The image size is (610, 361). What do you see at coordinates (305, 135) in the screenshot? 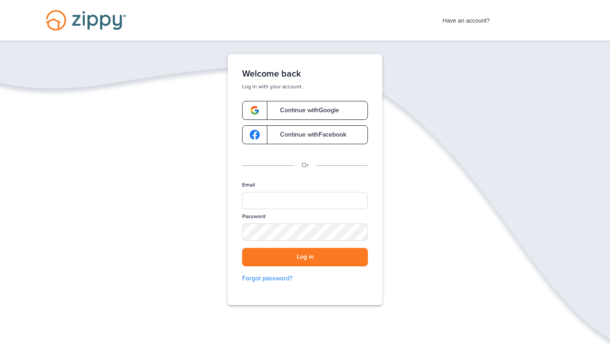
I see `a: google-logoContinue withFacebook` at bounding box center [305, 135].